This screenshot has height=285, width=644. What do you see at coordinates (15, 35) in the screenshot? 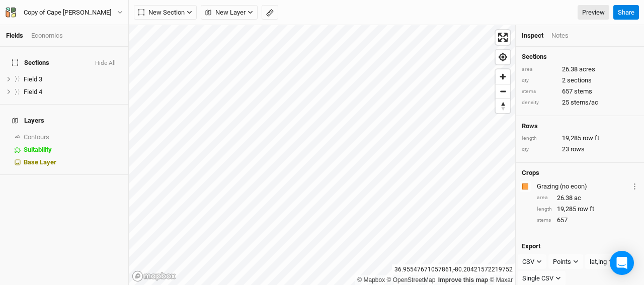
I see `a: Fields` at bounding box center [15, 35].